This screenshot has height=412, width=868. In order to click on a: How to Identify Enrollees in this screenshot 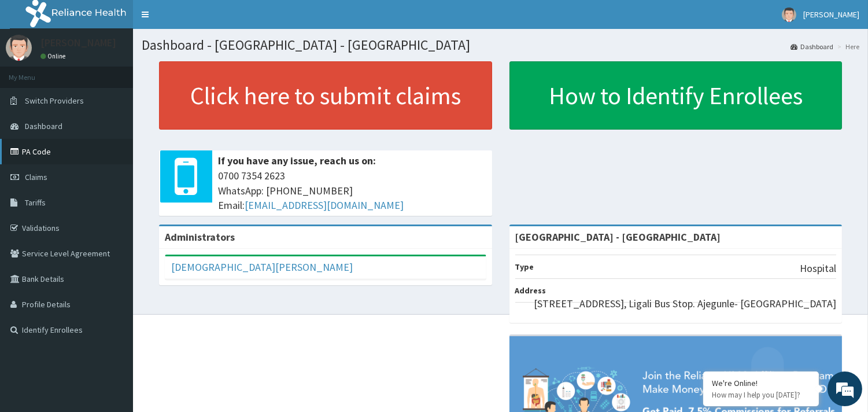, I will do `click(677, 95)`.